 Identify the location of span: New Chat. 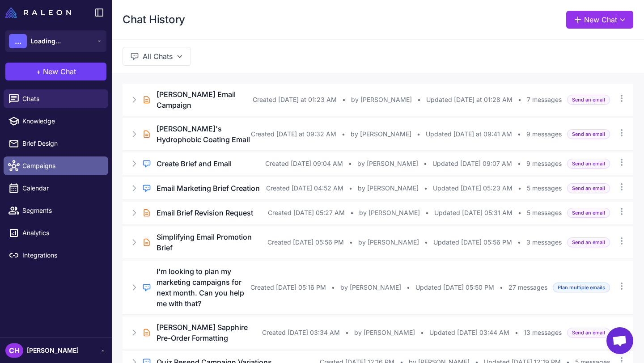
(59, 71).